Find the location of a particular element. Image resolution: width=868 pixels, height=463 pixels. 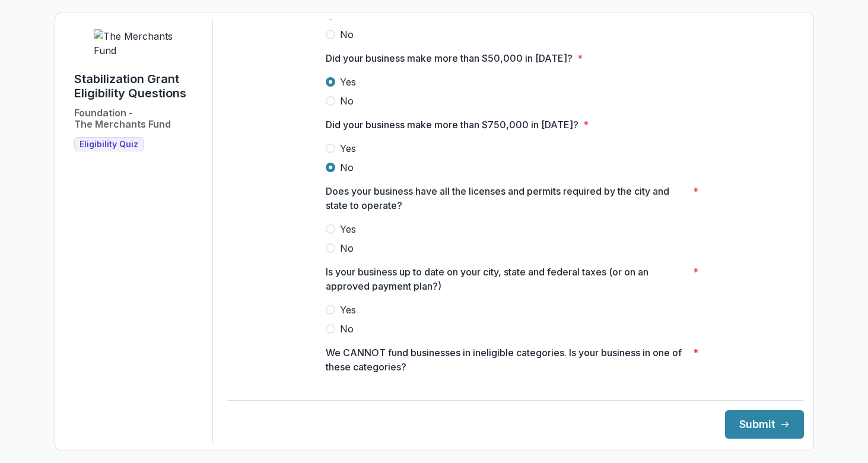

h1: Stabilization Grant Eligibility Questions is located at coordinates (138, 86).